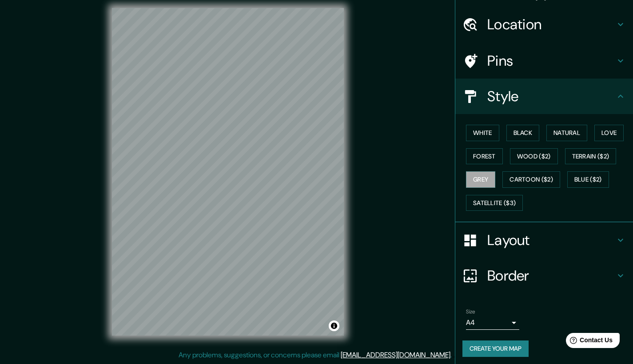  I want to click on span: Contact Us, so click(42, 11).